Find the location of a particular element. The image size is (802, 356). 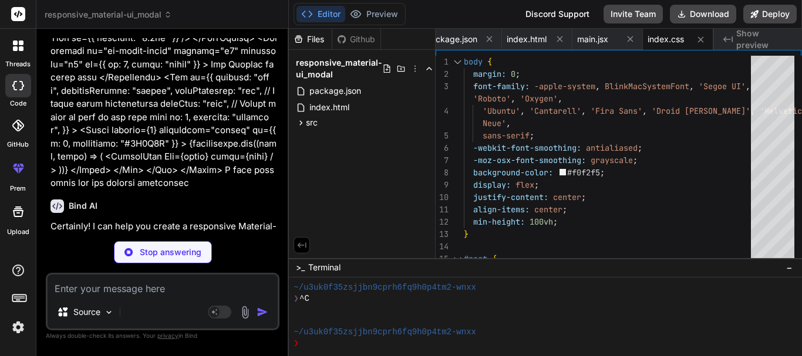

span: font-family: is located at coordinates (501, 86).